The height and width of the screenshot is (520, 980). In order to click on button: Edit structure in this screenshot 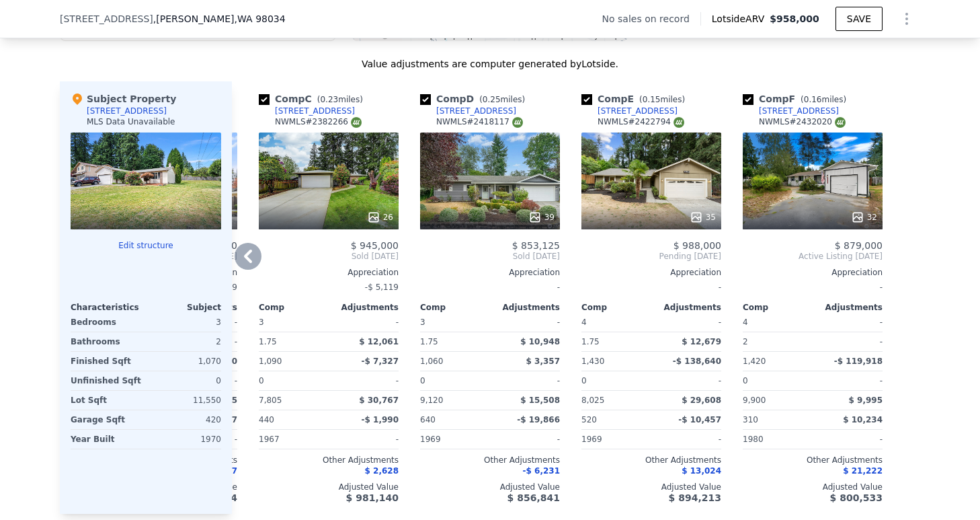, I will do `click(146, 246)`.